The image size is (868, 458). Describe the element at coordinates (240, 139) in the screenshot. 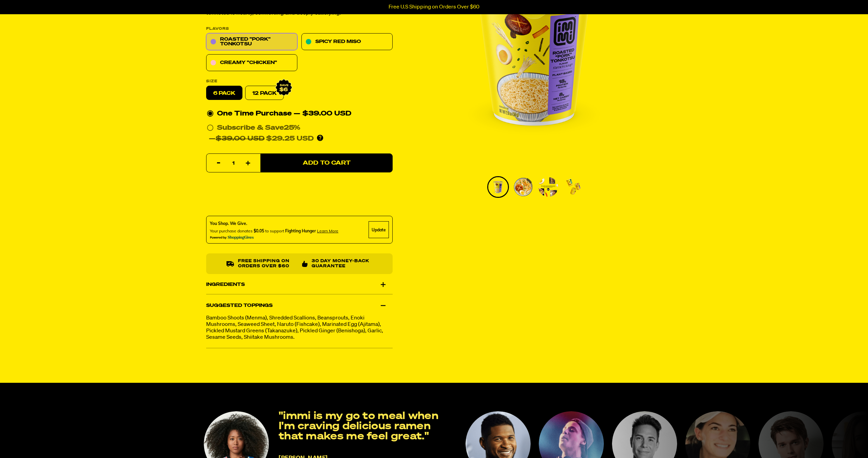

I see `del: $39.00 USD` at that location.